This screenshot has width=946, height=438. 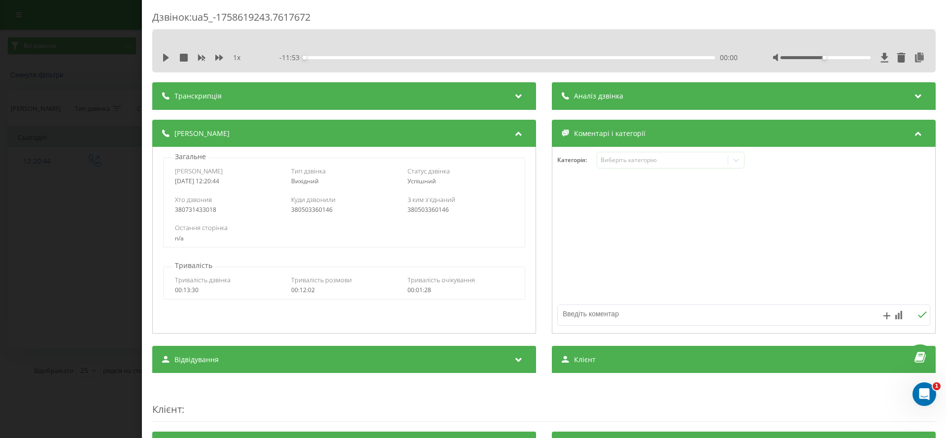 What do you see at coordinates (313, 200) in the screenshot?
I see `span: Куди дзвонили` at bounding box center [313, 200].